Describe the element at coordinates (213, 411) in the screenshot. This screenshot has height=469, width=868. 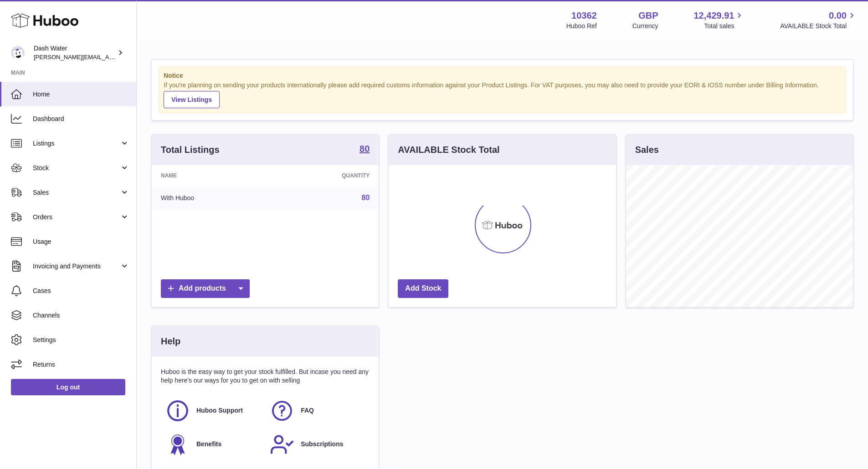
I see `a: Huboo Support` at that location.